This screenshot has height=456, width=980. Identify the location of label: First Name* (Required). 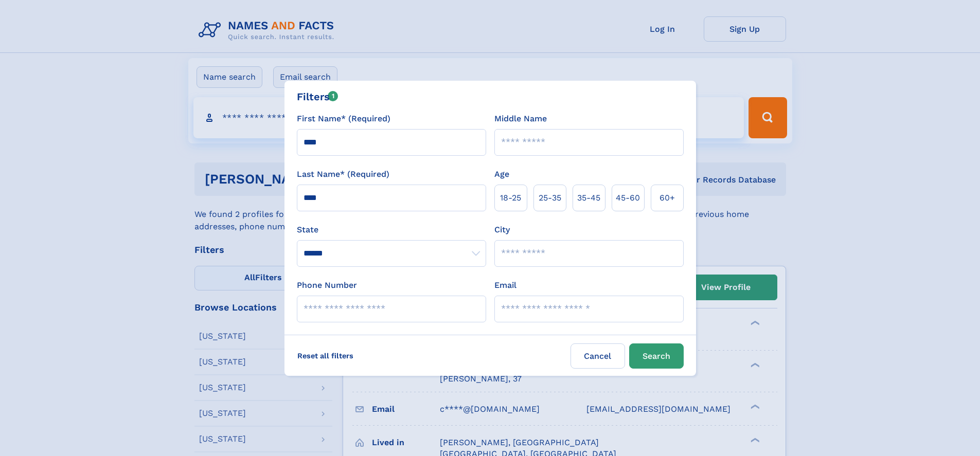
(344, 119).